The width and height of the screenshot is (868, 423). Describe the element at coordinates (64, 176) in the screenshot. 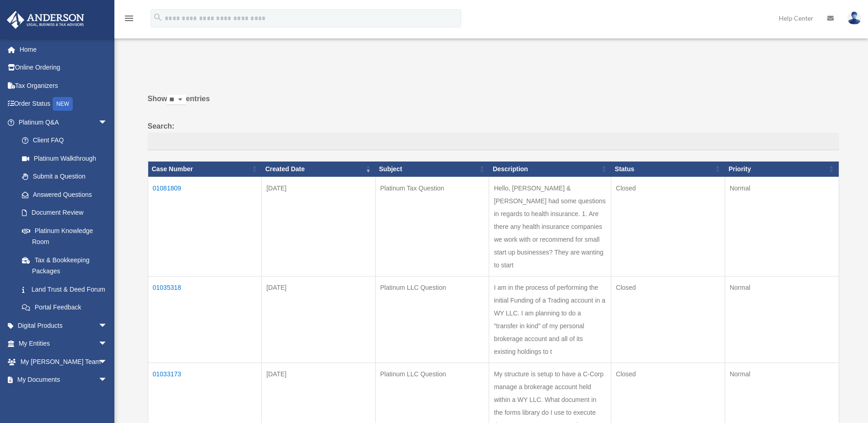

I see `a: Submit a Question` at that location.